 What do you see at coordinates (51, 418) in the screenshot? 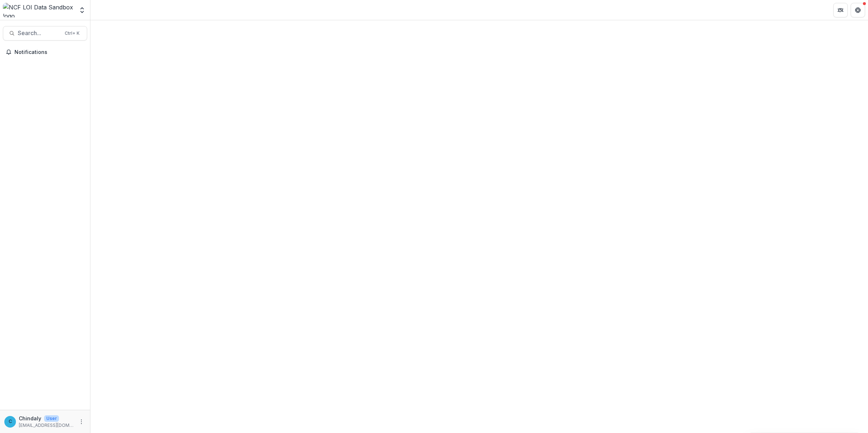
I see `p: User` at bounding box center [51, 418].